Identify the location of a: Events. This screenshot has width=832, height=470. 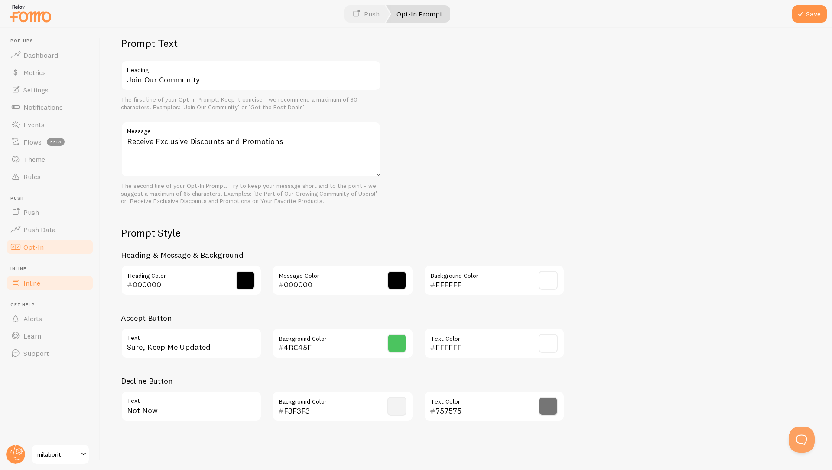
(50, 124).